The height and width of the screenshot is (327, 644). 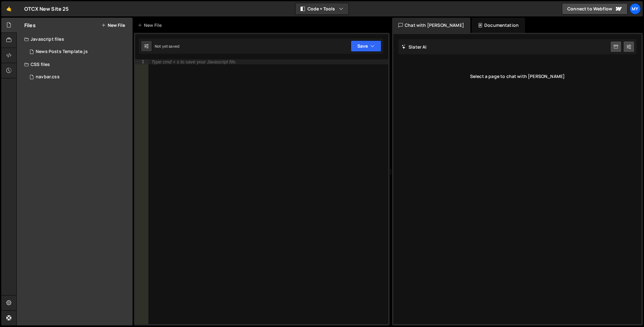 What do you see at coordinates (75, 39) in the screenshot?
I see `div: Javascript files` at bounding box center [75, 39].